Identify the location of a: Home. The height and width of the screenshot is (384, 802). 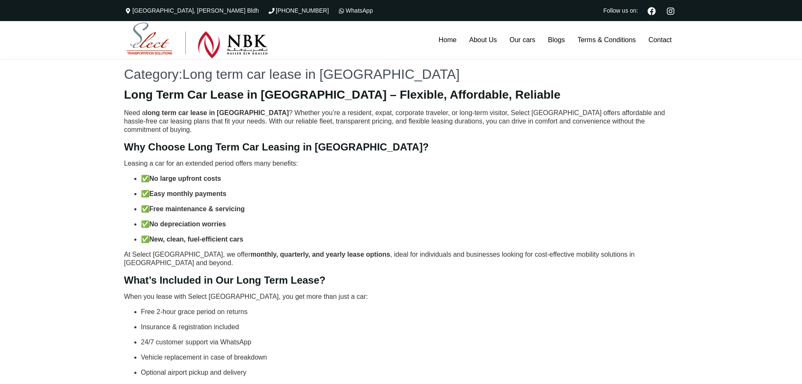
(448, 40).